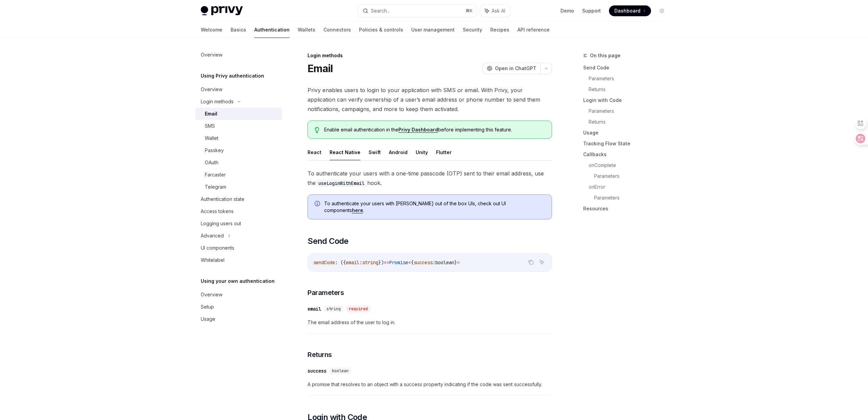 The image size is (868, 420). Describe the element at coordinates (328, 241) in the screenshot. I see `span: Send Code` at that location.